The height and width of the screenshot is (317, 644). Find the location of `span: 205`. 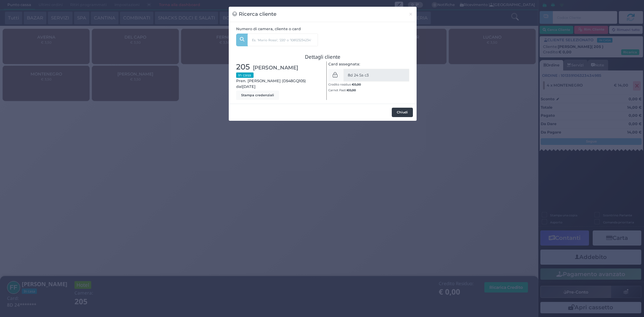

span: 205 is located at coordinates (243, 67).